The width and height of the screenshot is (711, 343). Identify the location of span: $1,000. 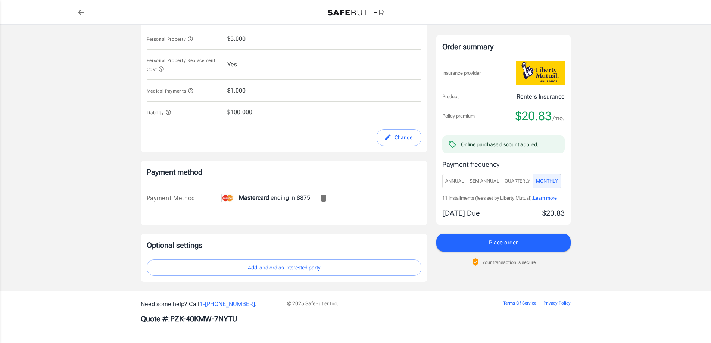
(236, 91).